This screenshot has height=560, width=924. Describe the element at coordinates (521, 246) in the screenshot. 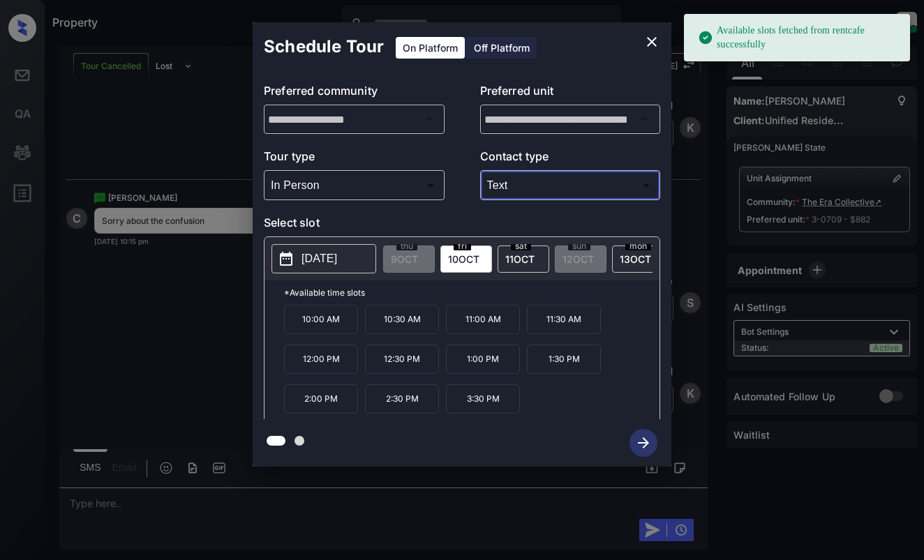

I see `span: sat` at that location.